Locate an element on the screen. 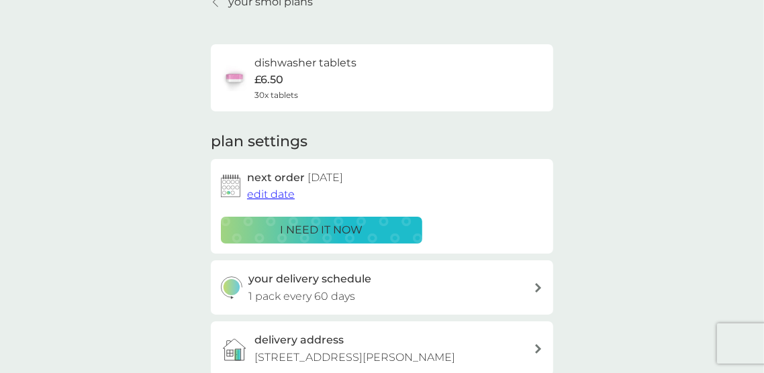  button: edit date is located at coordinates (270, 195).